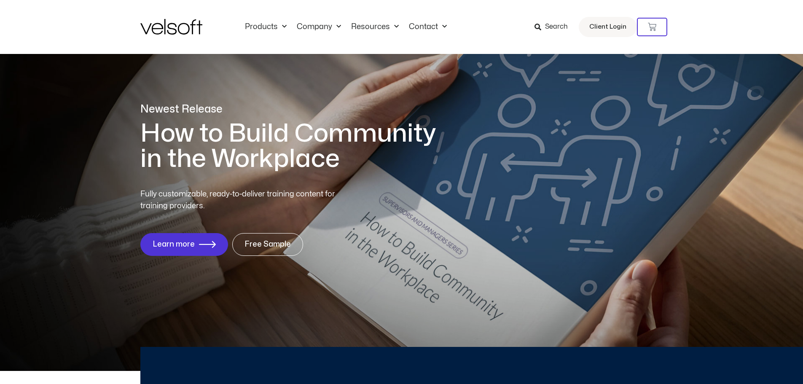 Image resolution: width=803 pixels, height=384 pixels. What do you see at coordinates (319, 27) in the screenshot?
I see `a: CompanyMenu Toggle` at bounding box center [319, 27].